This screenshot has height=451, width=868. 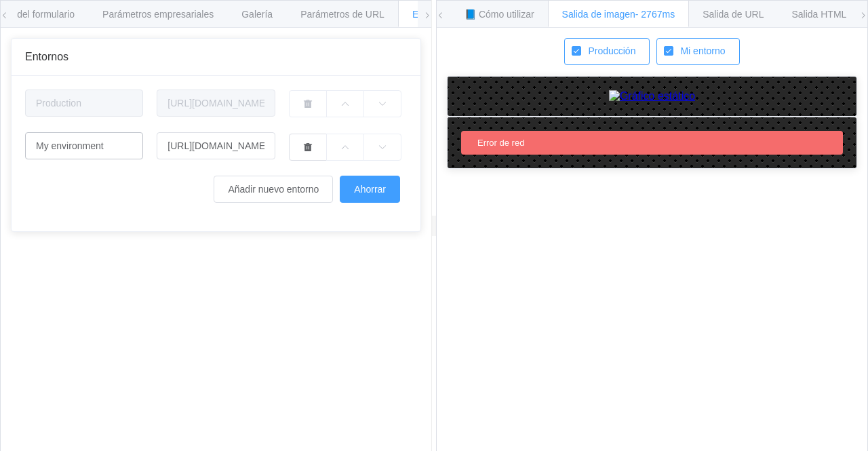 What do you see at coordinates (652, 97) in the screenshot?
I see `img: Gráfico estático` at bounding box center [652, 97].